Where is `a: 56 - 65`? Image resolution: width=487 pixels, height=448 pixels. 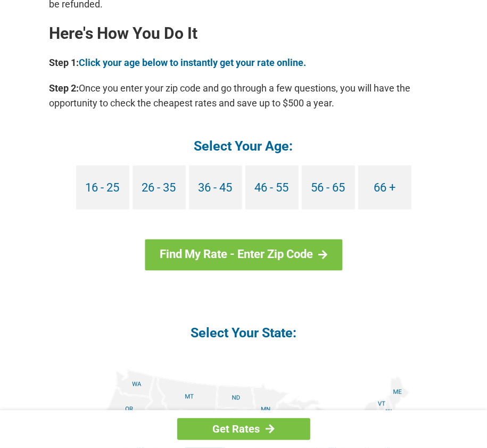
a: 56 - 65 is located at coordinates (328, 187).